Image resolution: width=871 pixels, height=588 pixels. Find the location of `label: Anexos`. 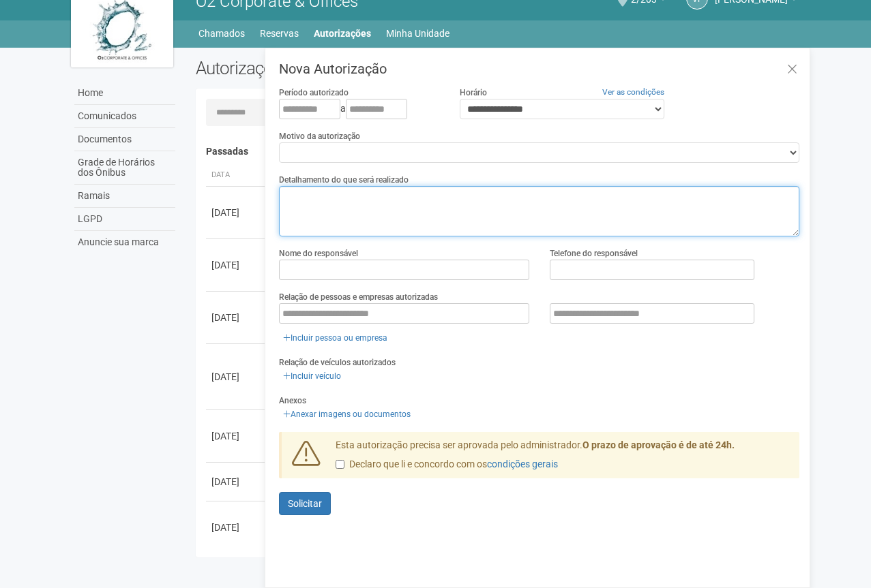

label: Anexos is located at coordinates (293, 401).